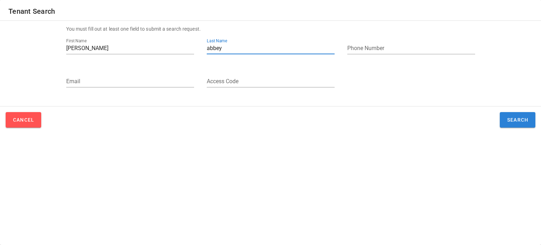 The image size is (541, 245). I want to click on label: First Name, so click(76, 41).